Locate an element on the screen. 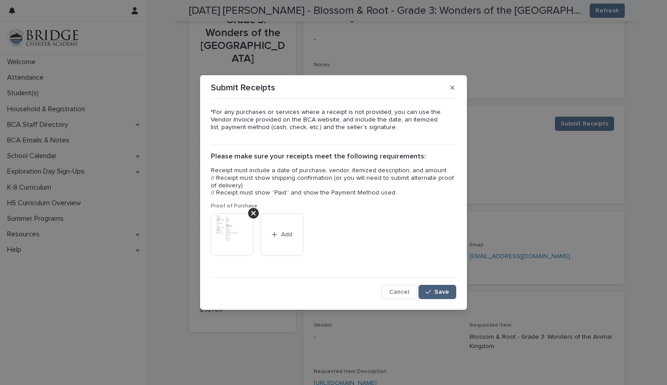 The image size is (667, 385). p: Receipt must include a date of purchase, vendor, itemized description, and amount. // Receipt mus... is located at coordinates (334, 182).